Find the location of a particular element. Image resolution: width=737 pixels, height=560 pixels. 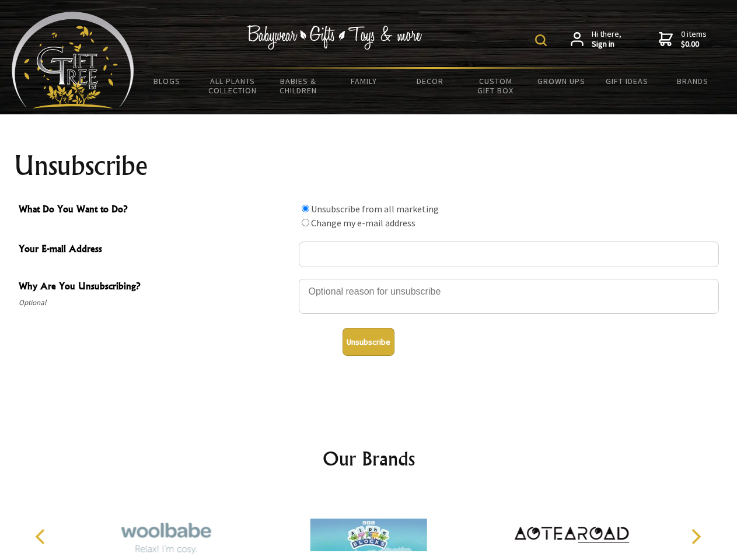

span: Why Are You Unsubscribing? is located at coordinates (156, 287).